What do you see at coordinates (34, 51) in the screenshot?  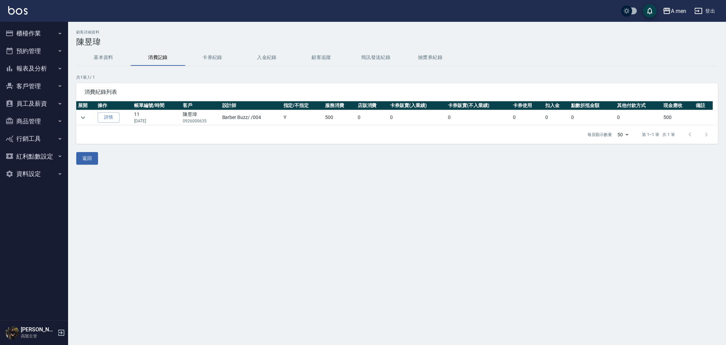 I see `button: 預約管理` at bounding box center [34, 51].